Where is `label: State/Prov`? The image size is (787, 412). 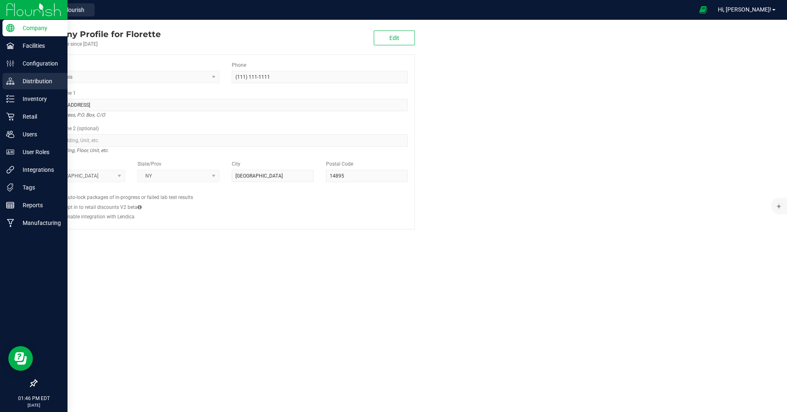 label: State/Prov is located at coordinates (149, 164).